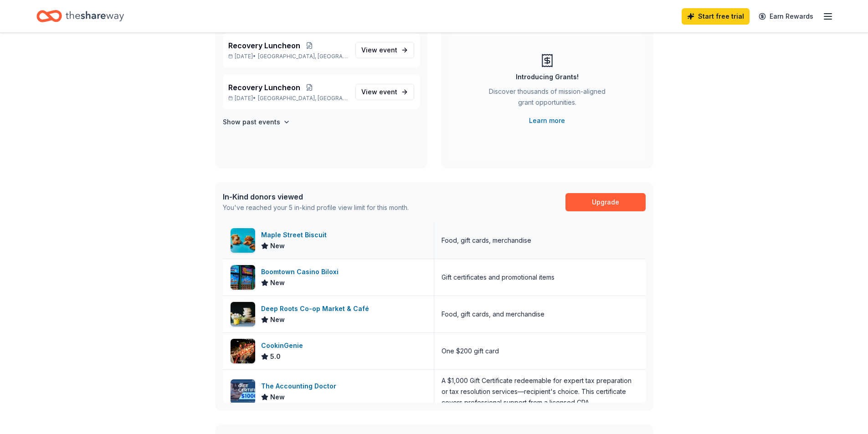 Image resolution: width=868 pixels, height=434 pixels. I want to click on img: Image for The Accounting Doctor, so click(243, 392).